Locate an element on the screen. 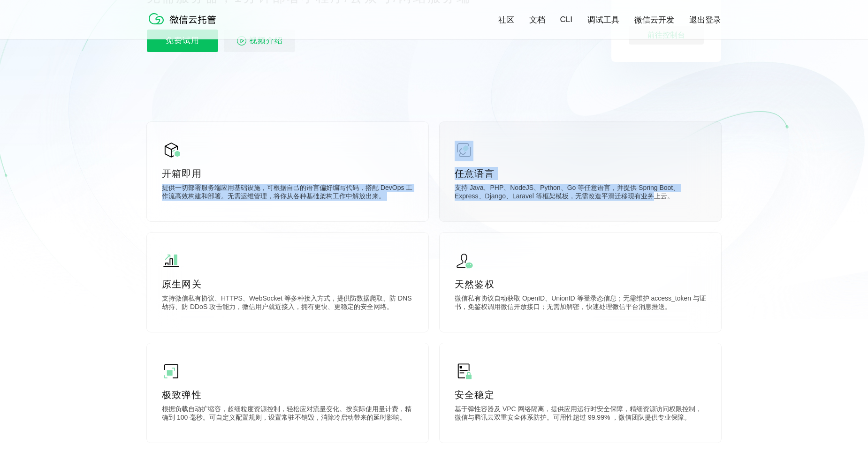 Image resolution: width=868 pixels, height=452 pixels. p: 微信私有协议自动获取 OpenID、UnionID 等登录态信息；无需维护 access_token 与证书，免鉴权调用微信开放接口；无需加解密，快速处理微信平台消息推送。 is located at coordinates (580, 304).